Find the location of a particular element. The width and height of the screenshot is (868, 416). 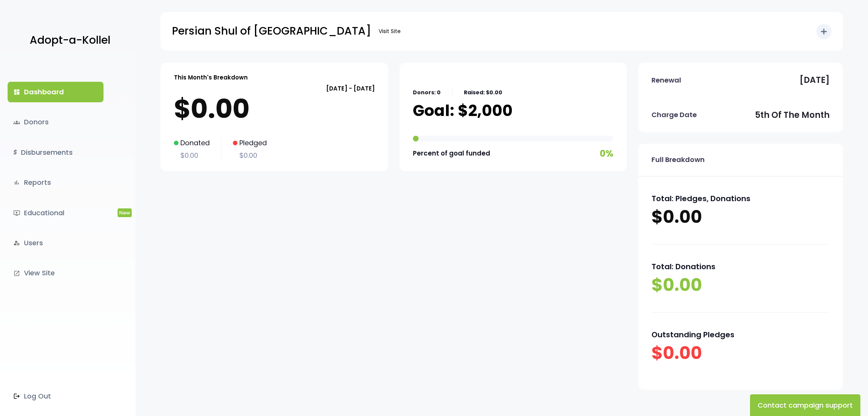

span: New is located at coordinates (125, 213).